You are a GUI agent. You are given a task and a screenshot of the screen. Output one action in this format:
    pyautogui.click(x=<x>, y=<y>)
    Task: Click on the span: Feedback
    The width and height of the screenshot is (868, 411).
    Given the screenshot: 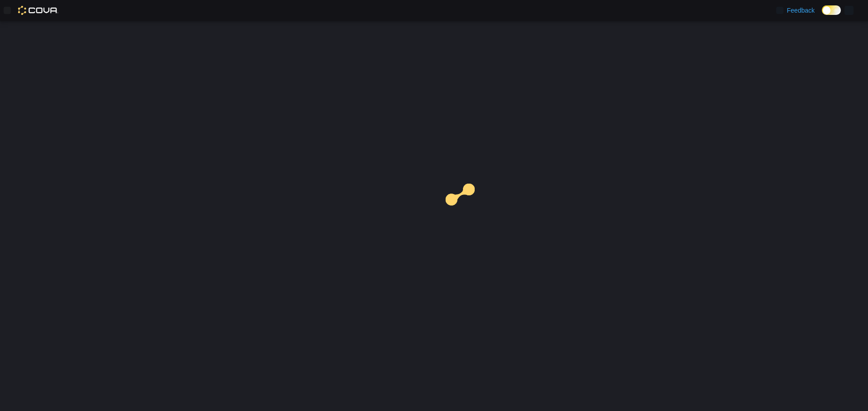 What is the action you would take?
    pyautogui.click(x=801, y=10)
    